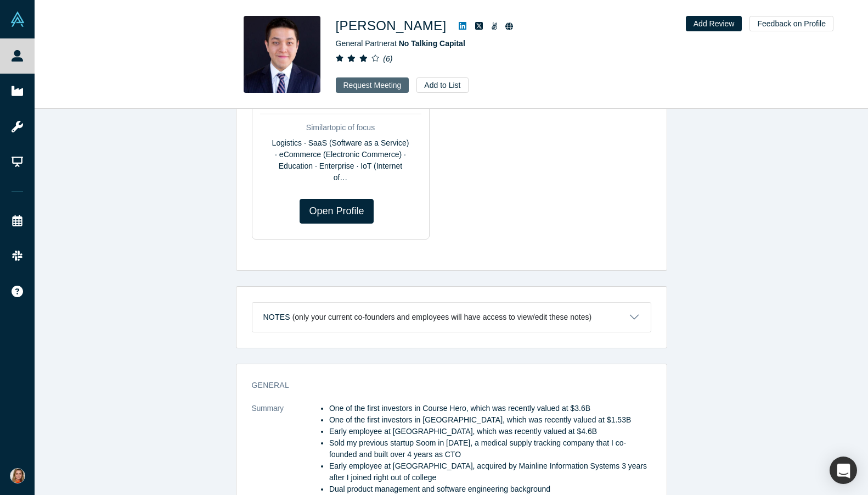  I want to click on li: One of the first investors in Course Hero, which was recently valued at $3.6B, so click(490, 408).